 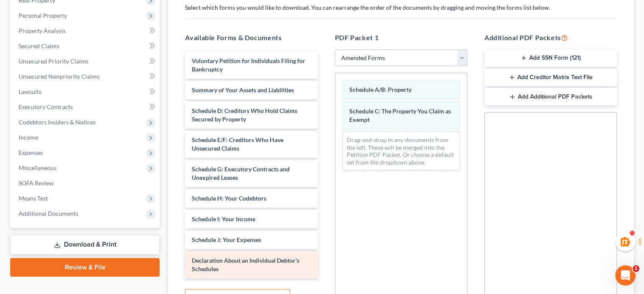 What do you see at coordinates (43, 15) in the screenshot?
I see `span: Personal Property` at bounding box center [43, 15].